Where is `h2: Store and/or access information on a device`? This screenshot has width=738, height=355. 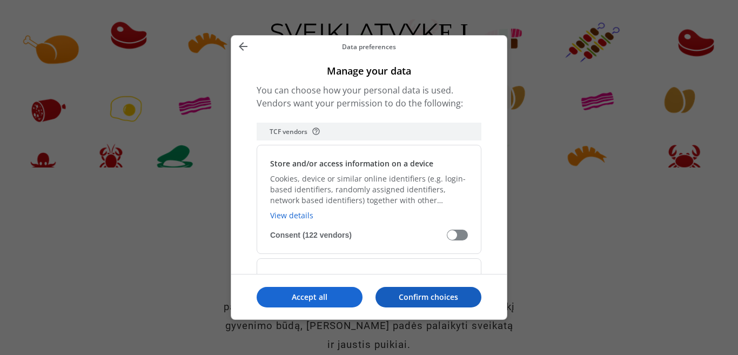
h2: Store and/or access information on a device is located at coordinates (352, 164).